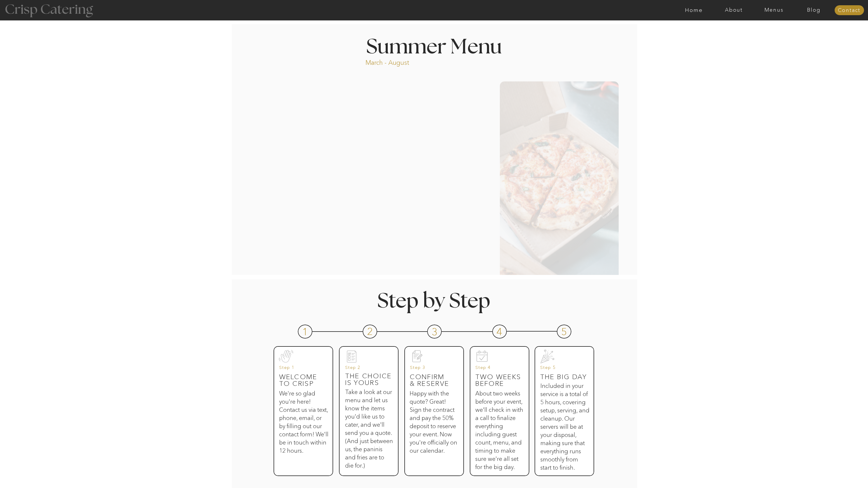 This screenshot has height=488, width=868. Describe the element at coordinates (734, 10) in the screenshot. I see `nav: About` at that location.